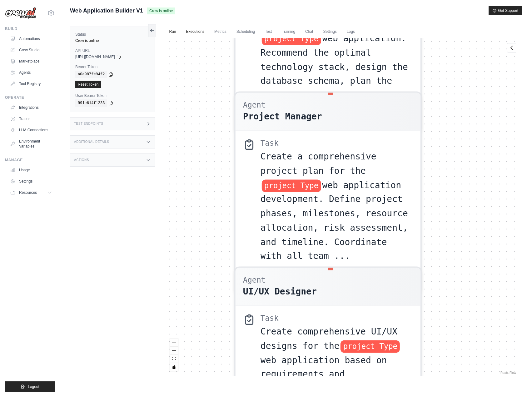 Image resolution: width=532 pixels, height=397 pixels. What do you see at coordinates (34, 386) in the screenshot?
I see `span: Logout` at bounding box center [34, 386].